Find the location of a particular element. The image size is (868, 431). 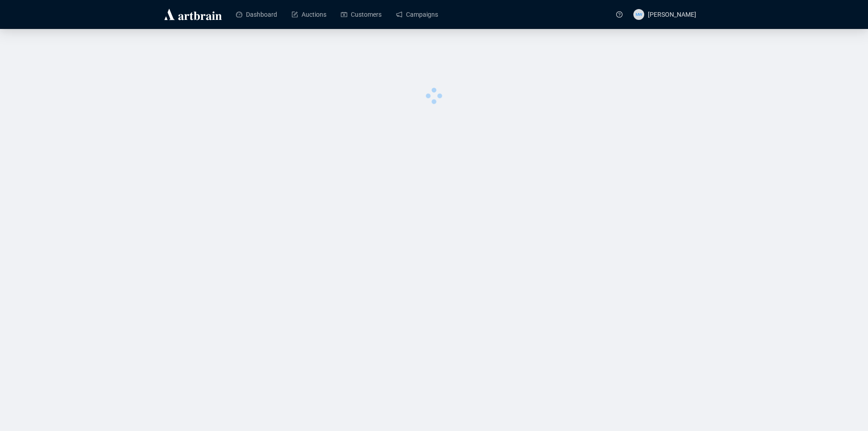

a: Auctions is located at coordinates (309, 15).